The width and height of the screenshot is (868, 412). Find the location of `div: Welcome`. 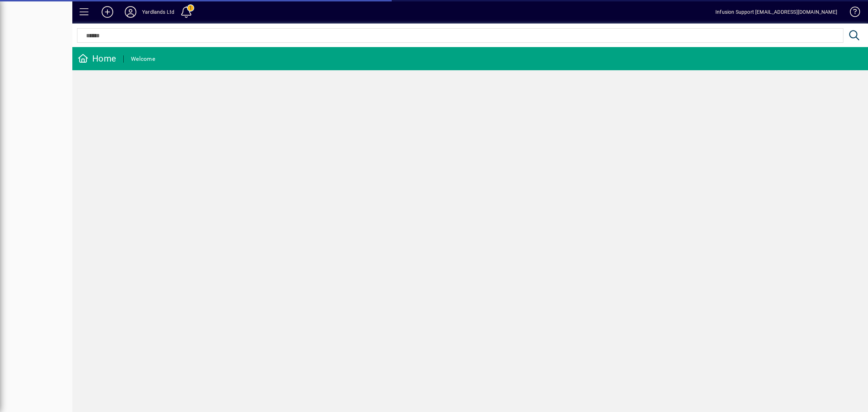

div: Welcome is located at coordinates (143, 59).